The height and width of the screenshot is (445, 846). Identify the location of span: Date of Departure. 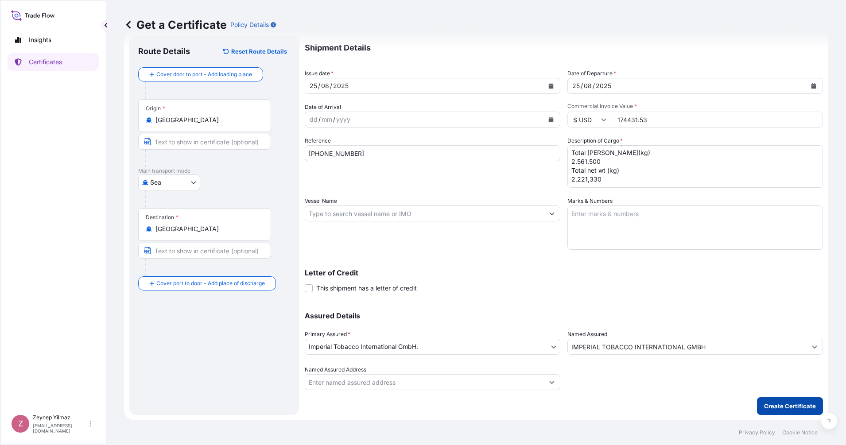
(592, 74).